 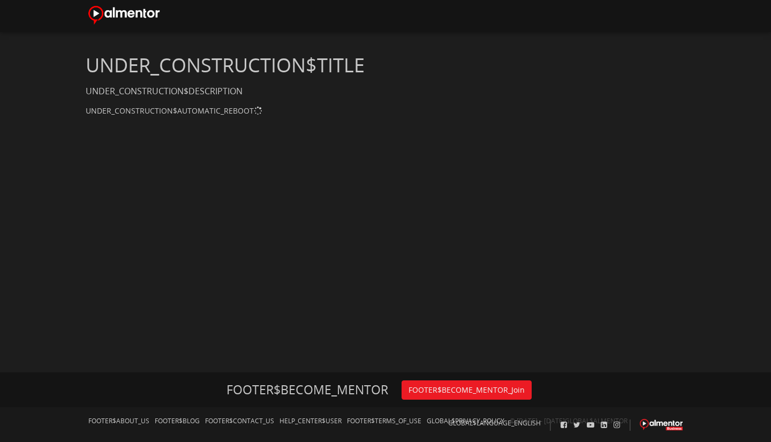 What do you see at coordinates (177, 420) in the screenshot?
I see `a: FOOTER$BLOG` at bounding box center [177, 420].